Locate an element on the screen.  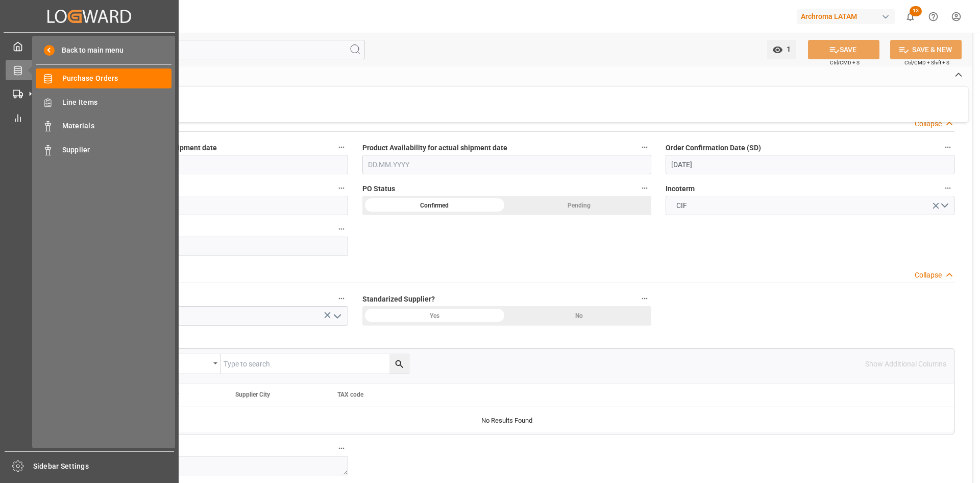
span: Order Confirmation Date (SD) is located at coordinates (713, 148).